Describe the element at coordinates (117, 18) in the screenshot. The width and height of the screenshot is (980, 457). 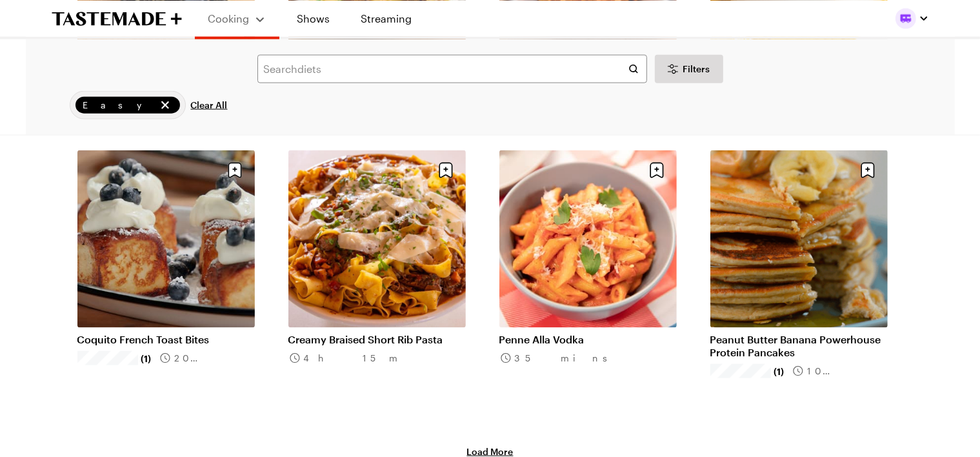
I see `a: To Tastemade Home Page` at that location.